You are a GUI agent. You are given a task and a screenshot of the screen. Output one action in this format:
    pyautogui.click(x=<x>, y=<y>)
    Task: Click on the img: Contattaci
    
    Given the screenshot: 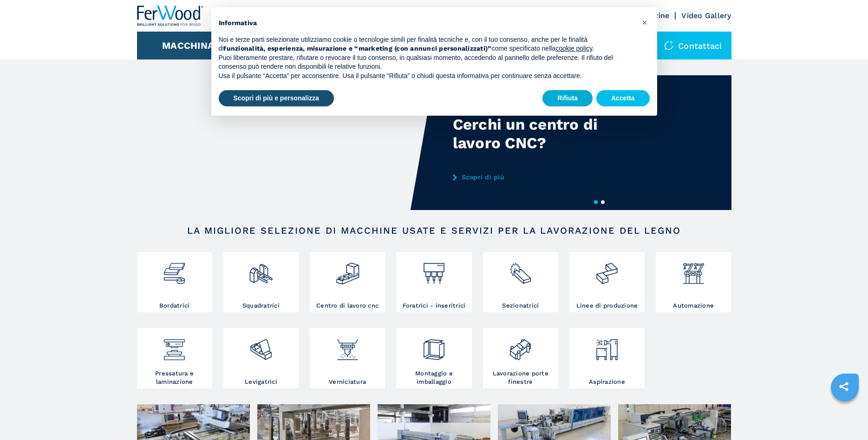 What is the action you would take?
    pyautogui.click(x=669, y=45)
    